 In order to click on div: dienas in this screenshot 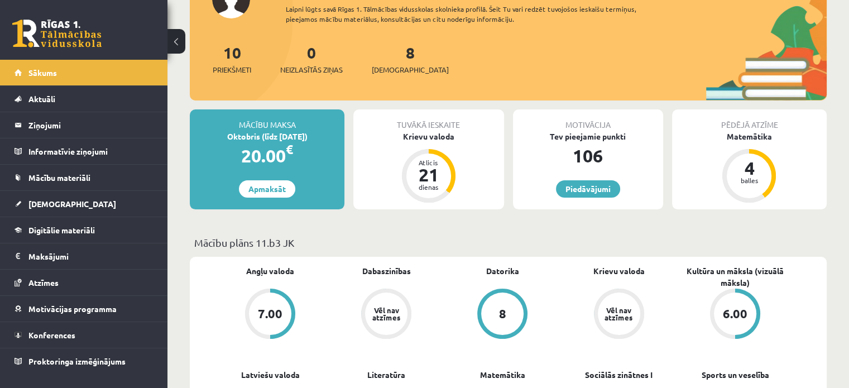, I will do `click(429, 187)`.